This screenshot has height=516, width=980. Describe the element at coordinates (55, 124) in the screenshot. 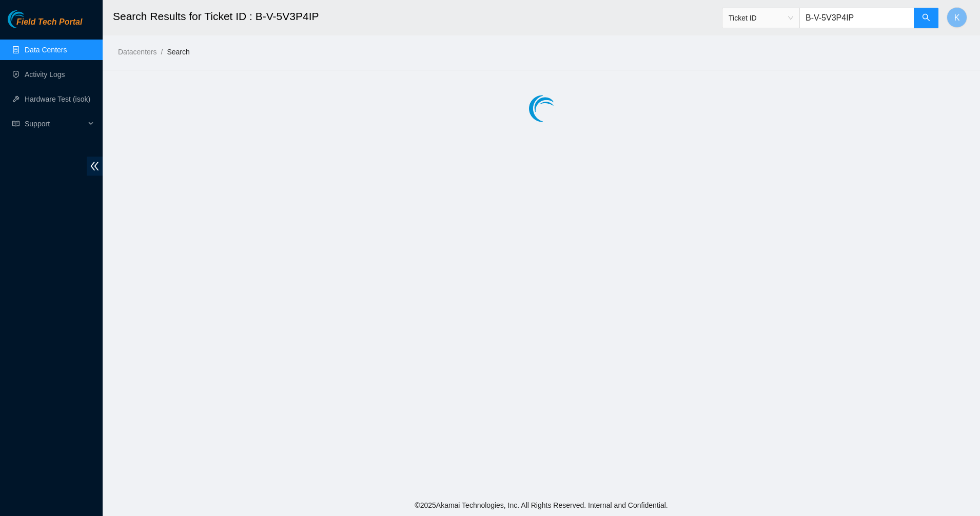

I see `span: Support` at that location.